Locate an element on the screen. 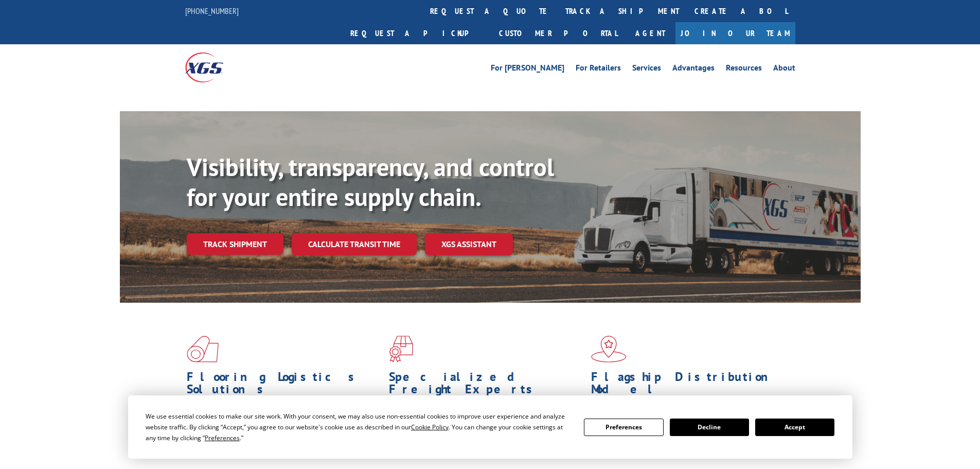 This screenshot has width=980, height=469. a: Customer Portal is located at coordinates (558, 33).